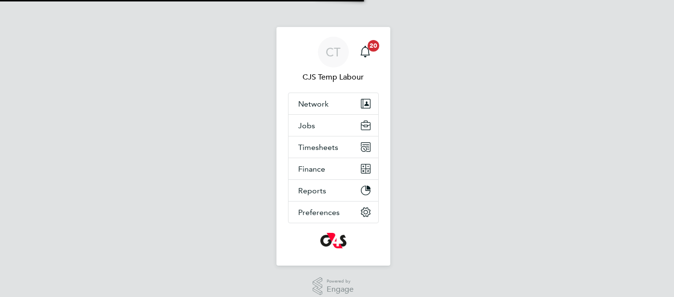  I want to click on span: Timesheets, so click(318, 147).